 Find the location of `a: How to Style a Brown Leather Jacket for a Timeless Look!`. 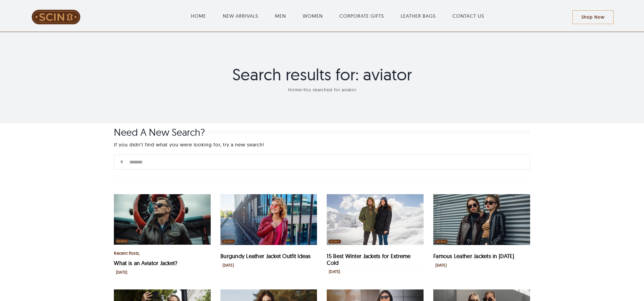

a: How to Style a Brown Leather Jacket for a Timeless Look! is located at coordinates (162, 293).